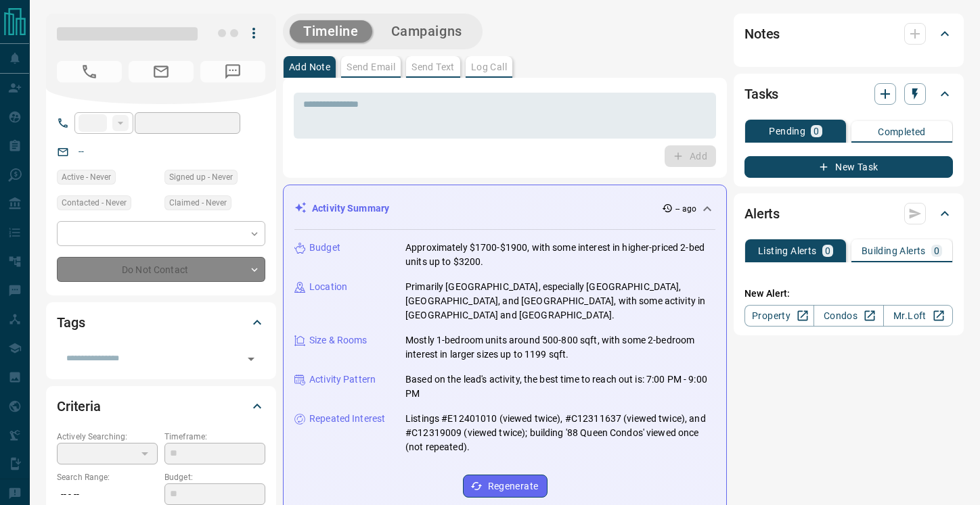 The image size is (980, 505). What do you see at coordinates (198, 203) in the screenshot?
I see `span: Claimed - Never` at bounding box center [198, 203].